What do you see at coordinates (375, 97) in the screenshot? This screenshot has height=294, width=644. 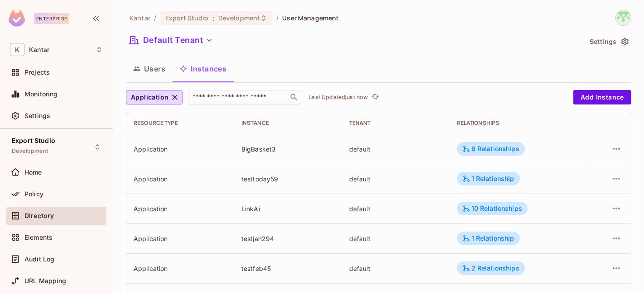 I see `button: refresh` at bounding box center [375, 97].